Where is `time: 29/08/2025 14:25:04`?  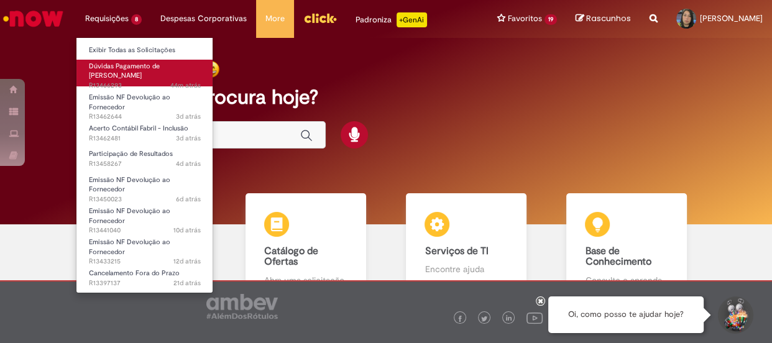
time: 29/08/2025 14:25:04 is located at coordinates (188, 116).